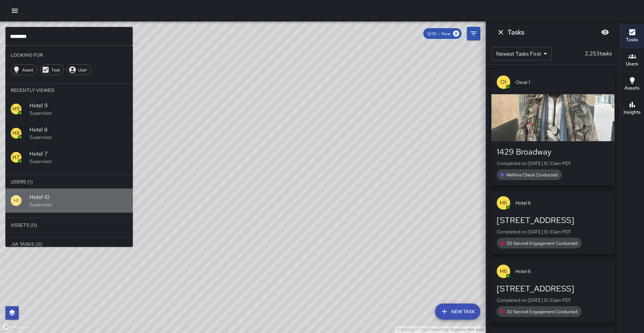  Describe the element at coordinates (632, 109) in the screenshot. I see `button: Insights` at that location.